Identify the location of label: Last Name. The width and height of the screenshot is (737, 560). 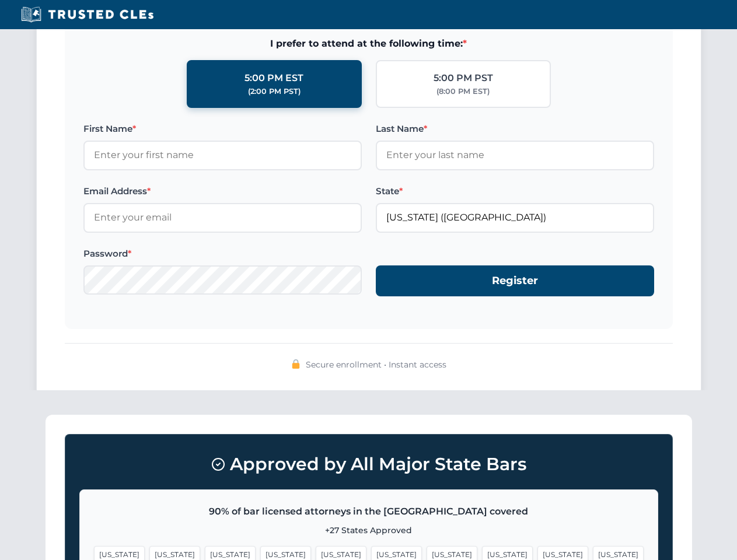
(515, 129).